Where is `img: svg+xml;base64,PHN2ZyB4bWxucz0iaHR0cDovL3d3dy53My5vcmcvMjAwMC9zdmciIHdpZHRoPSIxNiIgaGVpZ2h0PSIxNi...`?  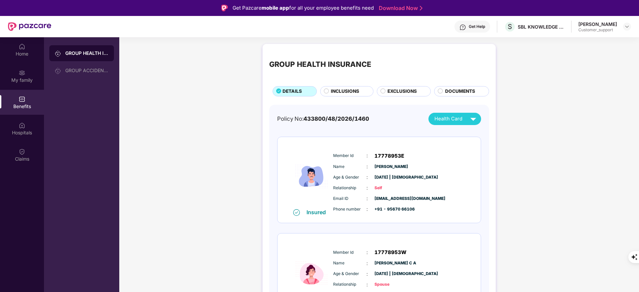
img: svg+xml;base64,PHN2ZyB4bWxucz0iaHR0cDovL3d3dy53My5vcmcvMjAwMC9zdmciIHdpZHRoPSIxNiIgaGVpZ2h0PSIxNi... is located at coordinates (296, 213).